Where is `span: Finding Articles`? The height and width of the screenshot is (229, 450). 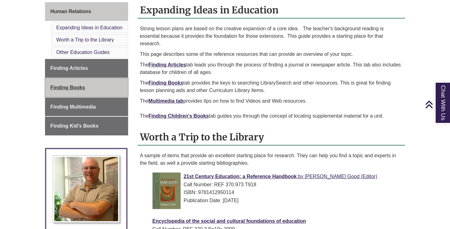 span: Finding Articles is located at coordinates (69, 68).